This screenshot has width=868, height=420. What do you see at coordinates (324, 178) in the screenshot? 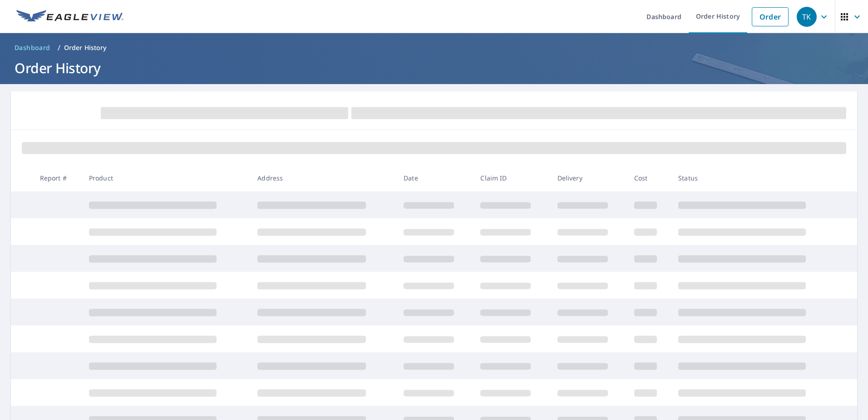
I see `th: Address` at bounding box center [324, 178].